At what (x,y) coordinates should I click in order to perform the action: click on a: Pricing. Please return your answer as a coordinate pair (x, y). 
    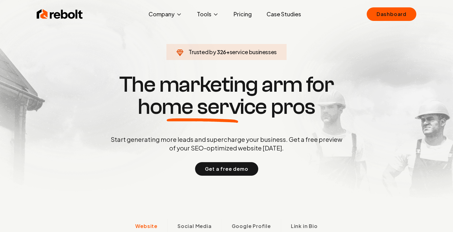
    Looking at the image, I should click on (243, 14).